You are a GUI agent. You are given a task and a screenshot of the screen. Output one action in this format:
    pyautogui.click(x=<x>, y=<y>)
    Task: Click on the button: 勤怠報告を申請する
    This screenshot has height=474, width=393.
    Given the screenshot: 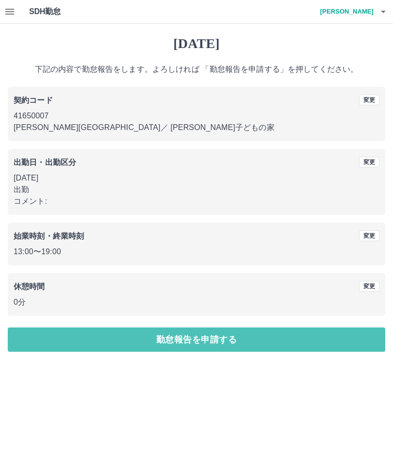 What is the action you would take?
    pyautogui.click(x=196, y=340)
    